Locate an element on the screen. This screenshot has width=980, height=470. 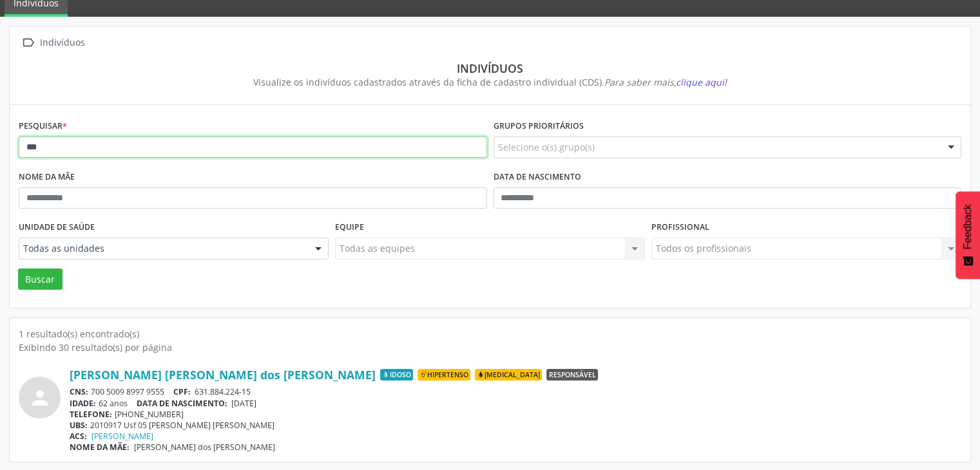
label: Nome da mãe is located at coordinates (46, 177).